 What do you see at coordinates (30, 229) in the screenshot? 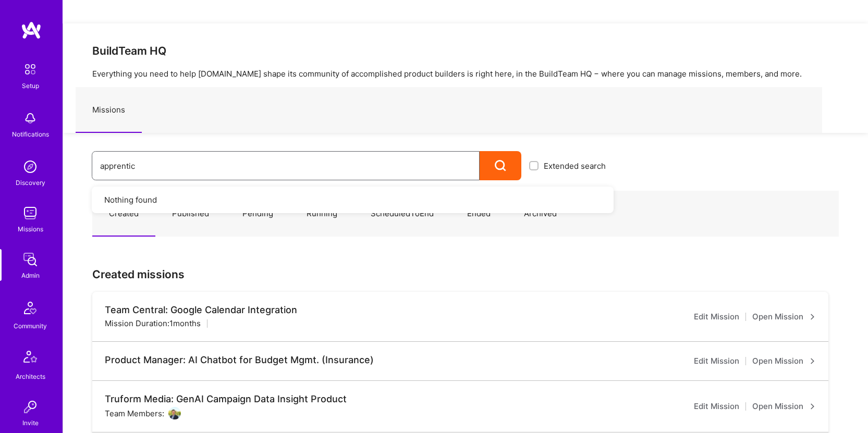
I see `div: Missions` at bounding box center [30, 229].